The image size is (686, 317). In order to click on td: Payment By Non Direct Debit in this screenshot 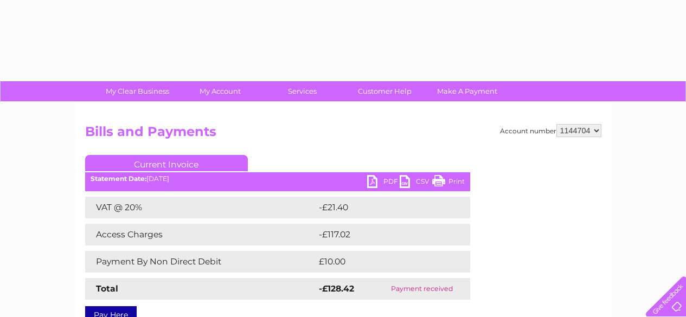, I will do `click(201, 262)`.